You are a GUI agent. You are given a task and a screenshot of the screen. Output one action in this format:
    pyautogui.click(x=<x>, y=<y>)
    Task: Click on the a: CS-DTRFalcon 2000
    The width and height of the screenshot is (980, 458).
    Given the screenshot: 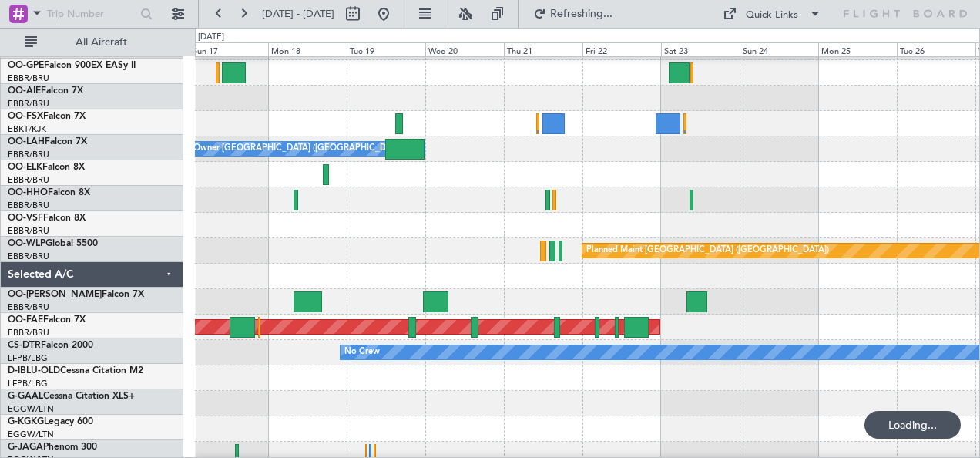 What is the action you would take?
    pyautogui.click(x=50, y=345)
    